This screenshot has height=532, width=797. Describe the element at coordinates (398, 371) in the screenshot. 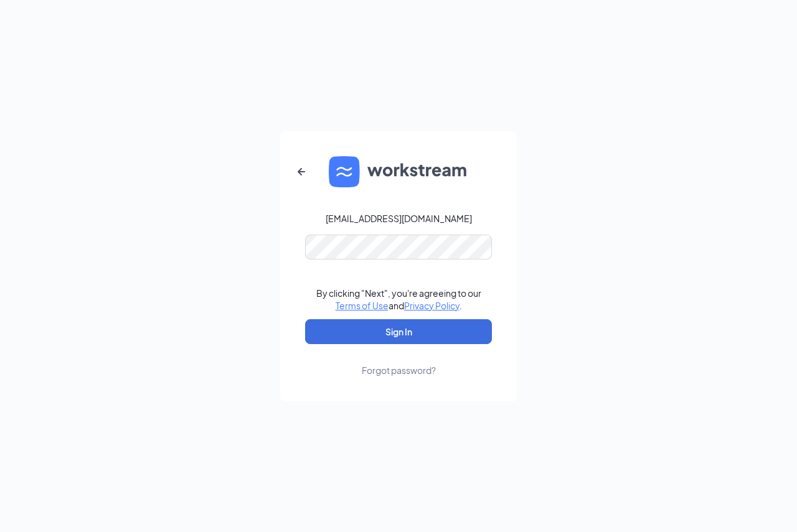

I see `div: Forgot password?` at that location.